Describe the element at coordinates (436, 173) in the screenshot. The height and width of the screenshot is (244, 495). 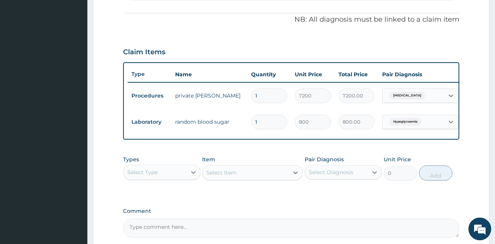
I see `button: Add` at that location.